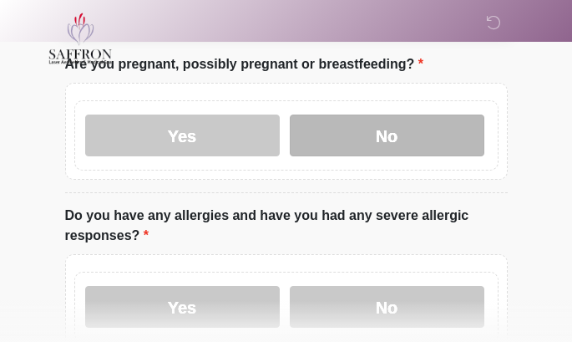 The height and width of the screenshot is (342, 572). I want to click on img: Saffron Laser Aesthetics and Medical Spa Logo, so click(81, 38).